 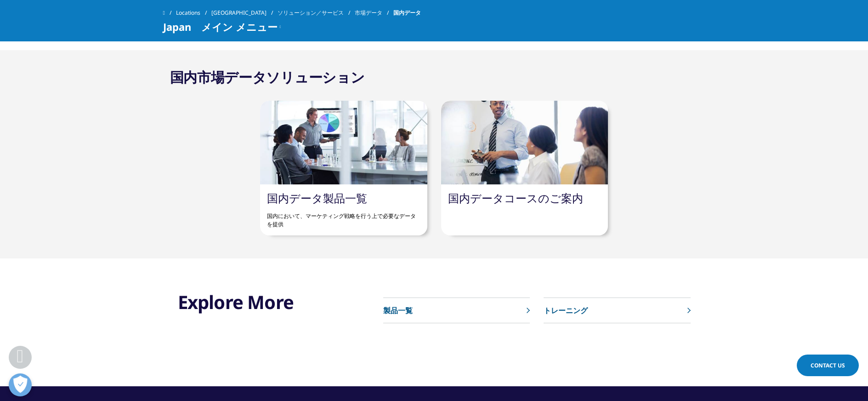 I want to click on button: 優先設定センターを開く, so click(x=20, y=385).